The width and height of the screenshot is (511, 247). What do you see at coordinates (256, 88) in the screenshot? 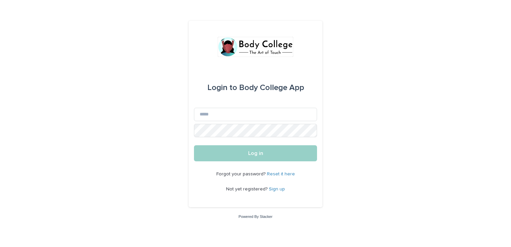
I see `div: Body College App` at bounding box center [256, 88].